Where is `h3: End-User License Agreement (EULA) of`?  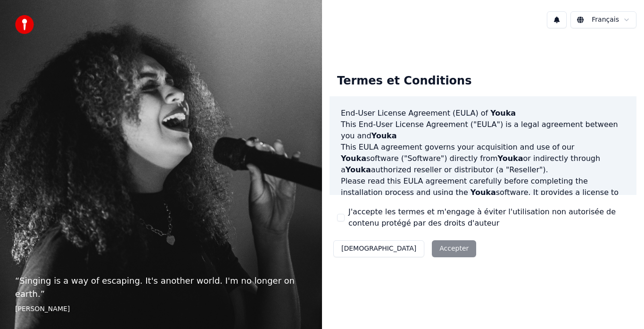 h3: End-User License Agreement (EULA) of is located at coordinates (483, 113).